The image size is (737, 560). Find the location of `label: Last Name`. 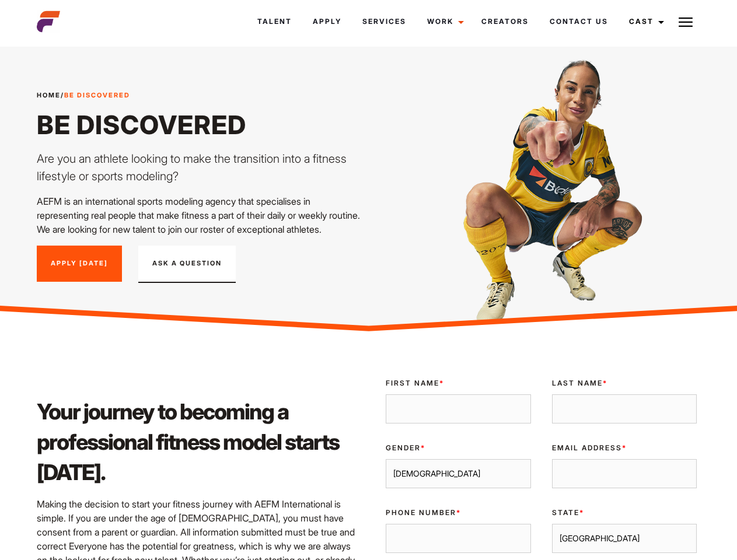

label: Last Name is located at coordinates (625, 383).